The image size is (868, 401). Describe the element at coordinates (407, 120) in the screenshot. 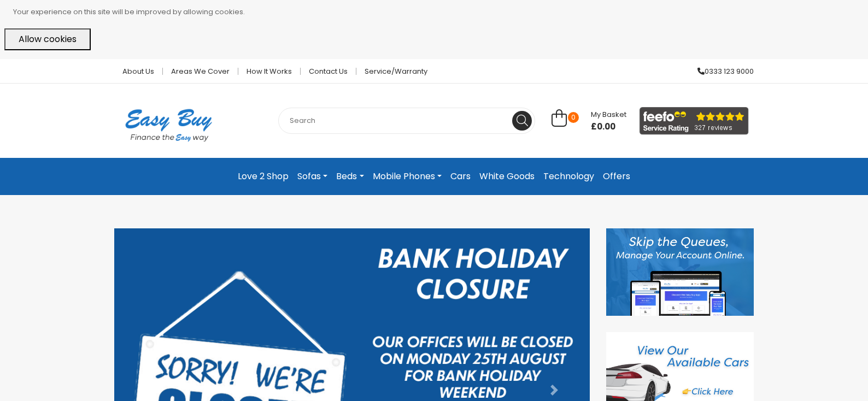

I see `input: Search` at that location.